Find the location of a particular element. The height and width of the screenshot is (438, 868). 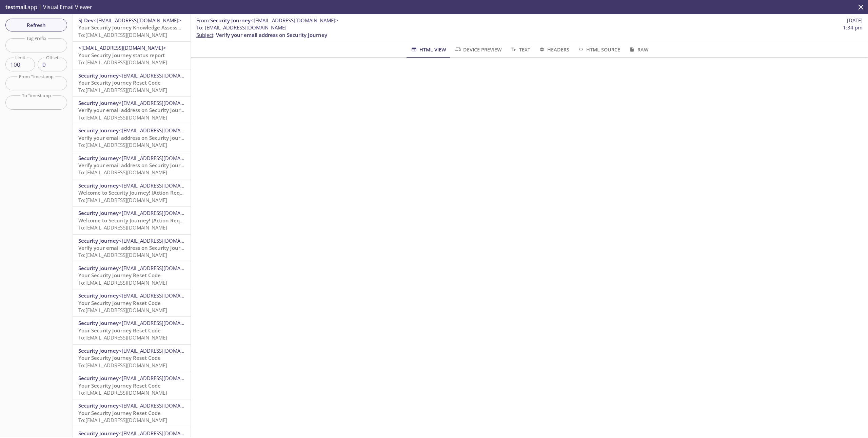

span: Subject is located at coordinates (205, 35).